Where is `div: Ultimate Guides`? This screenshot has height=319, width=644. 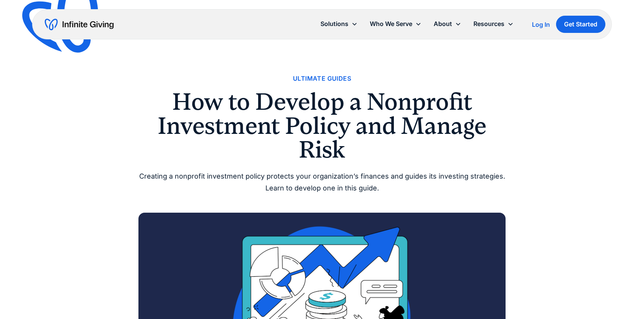
div: Ultimate Guides is located at coordinates (322, 79).